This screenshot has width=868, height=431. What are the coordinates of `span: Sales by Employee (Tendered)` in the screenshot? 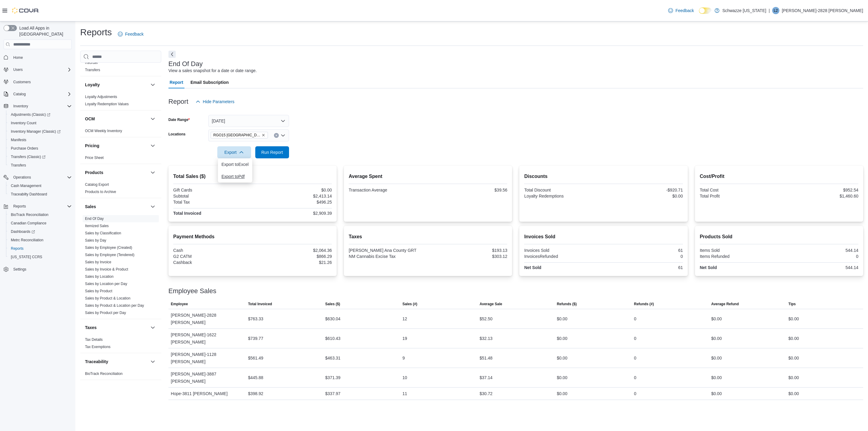 It's located at (110, 254).